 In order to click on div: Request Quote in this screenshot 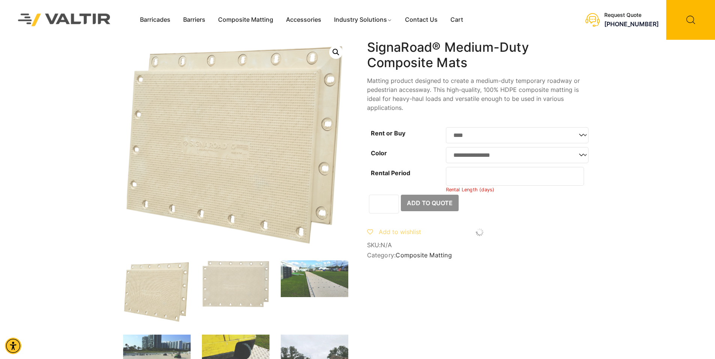, I will do `click(632, 15)`.